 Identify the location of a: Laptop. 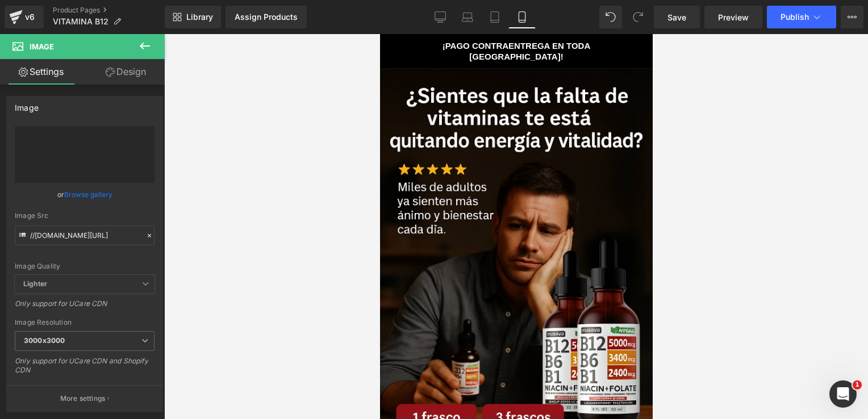
(467, 17).